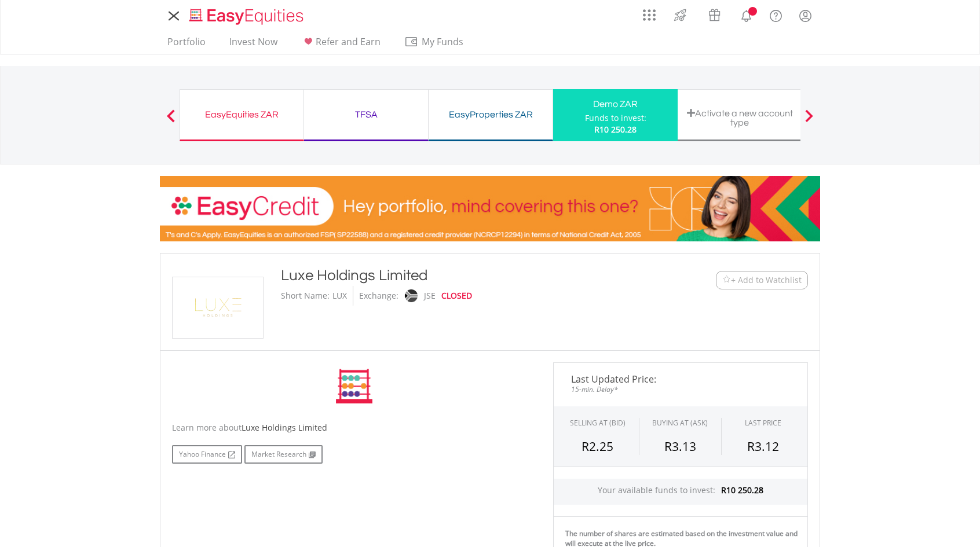 The width and height of the screenshot is (980, 547). I want to click on span: 15-min. Delay*, so click(681, 390).